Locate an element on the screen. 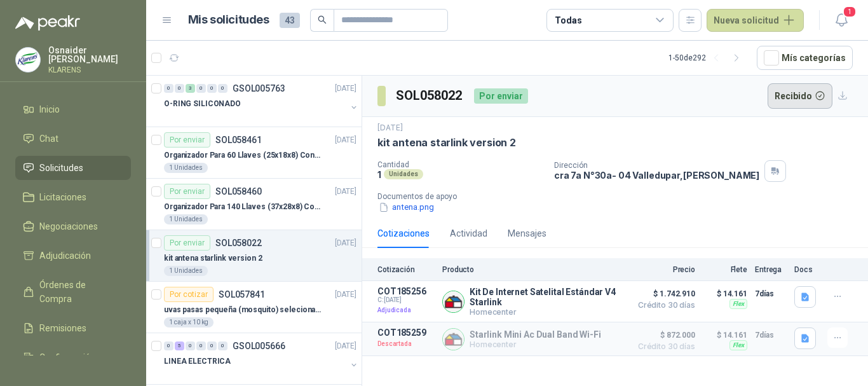 This screenshot has height=386, width=868. div: Todas is located at coordinates (568, 21).